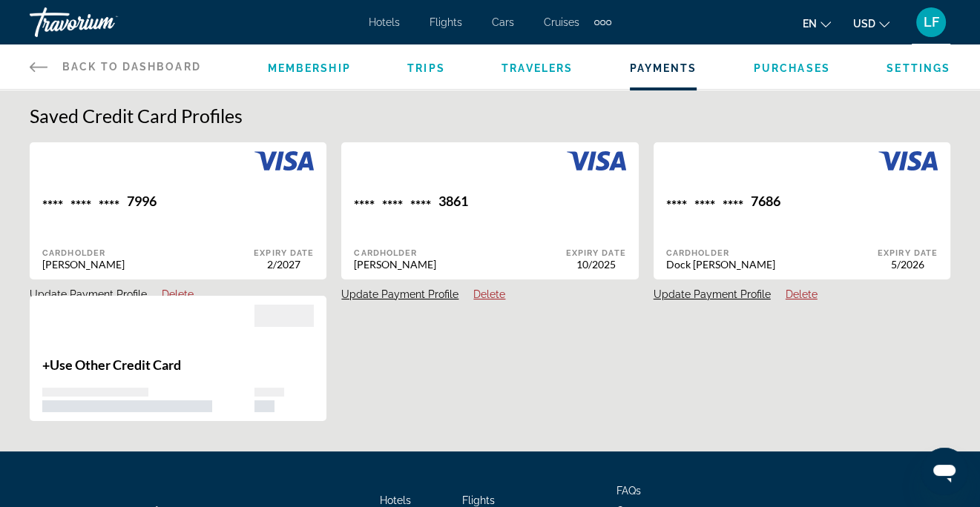 This screenshot has width=980, height=507. Describe the element at coordinates (425, 68) in the screenshot. I see `a: Trips` at that location.